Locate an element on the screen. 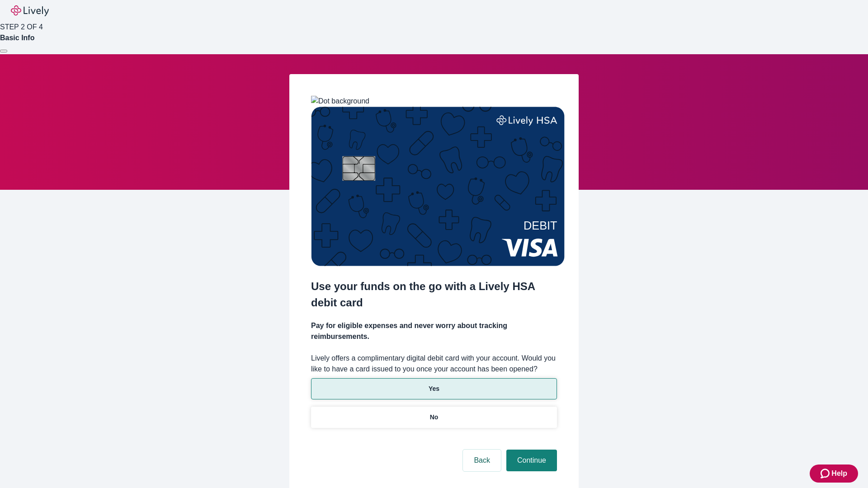 The width and height of the screenshot is (868, 488). button: No is located at coordinates (434, 417).